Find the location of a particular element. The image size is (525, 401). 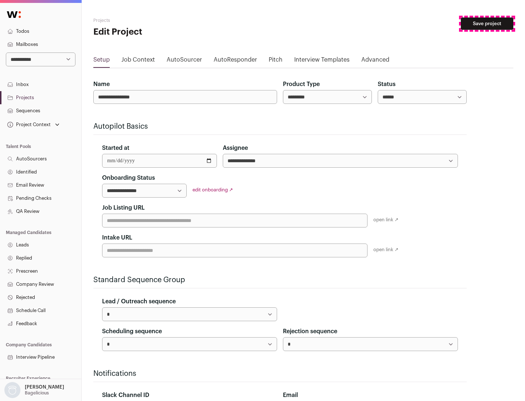

label: Status is located at coordinates (386, 84).